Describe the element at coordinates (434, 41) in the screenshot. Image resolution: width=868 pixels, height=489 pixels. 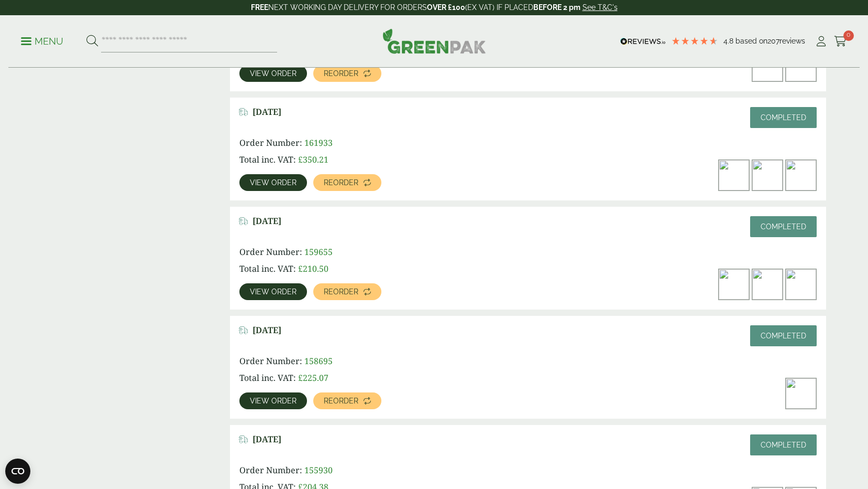
I see `img: GreenPak Supplies` at that location.